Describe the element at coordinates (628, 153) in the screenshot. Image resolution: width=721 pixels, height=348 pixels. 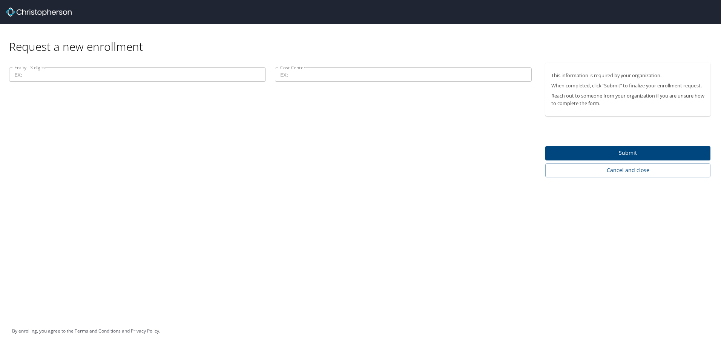
I see `span: Submit` at that location.